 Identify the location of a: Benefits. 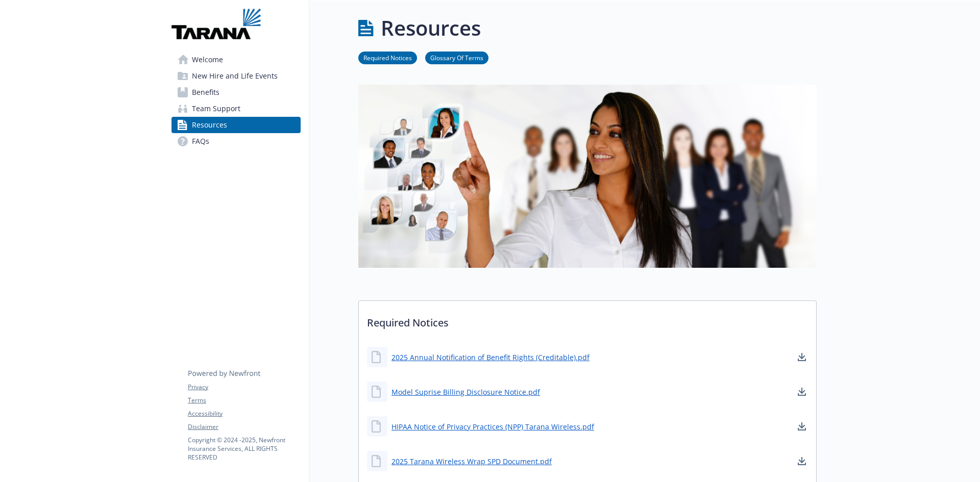
(236, 92).